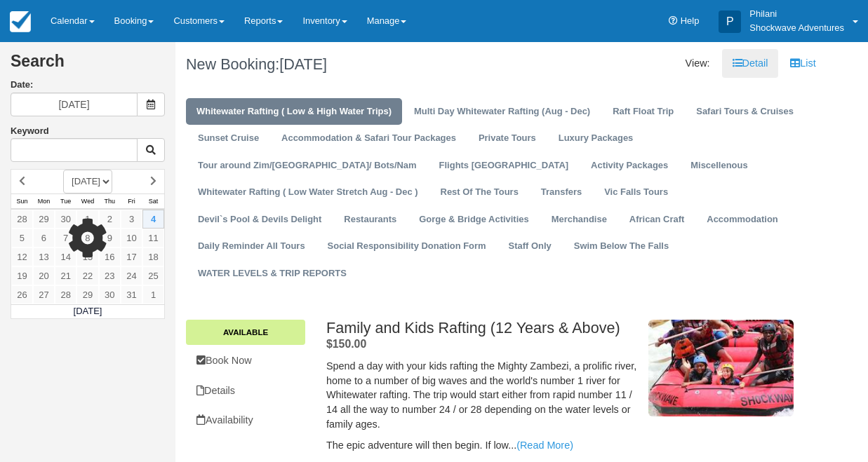 The width and height of the screenshot is (868, 462). What do you see at coordinates (621, 246) in the screenshot?
I see `a: Swim Below The Falls` at bounding box center [621, 246].